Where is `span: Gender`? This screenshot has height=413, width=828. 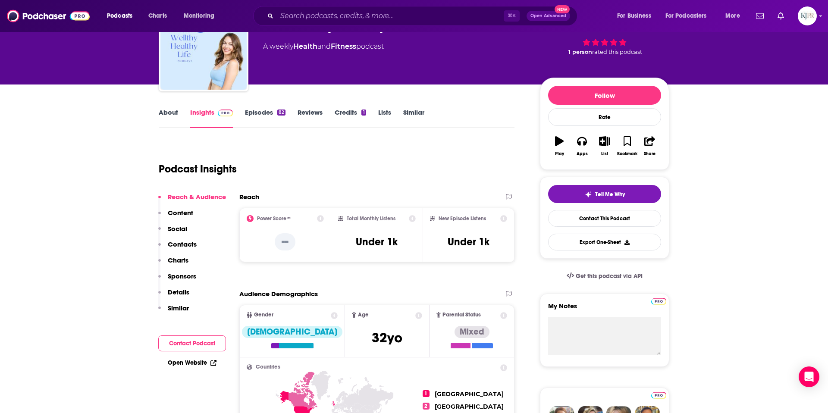 span: Gender is located at coordinates (263, 315).